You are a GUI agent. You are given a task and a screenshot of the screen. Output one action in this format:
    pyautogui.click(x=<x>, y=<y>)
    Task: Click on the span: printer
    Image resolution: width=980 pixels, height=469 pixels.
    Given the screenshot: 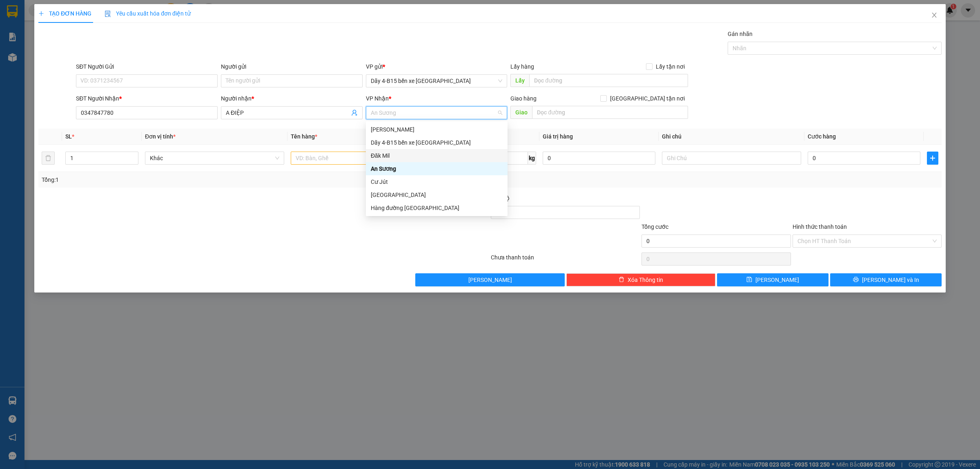 What is the action you would take?
    pyautogui.click(x=856, y=279)
    